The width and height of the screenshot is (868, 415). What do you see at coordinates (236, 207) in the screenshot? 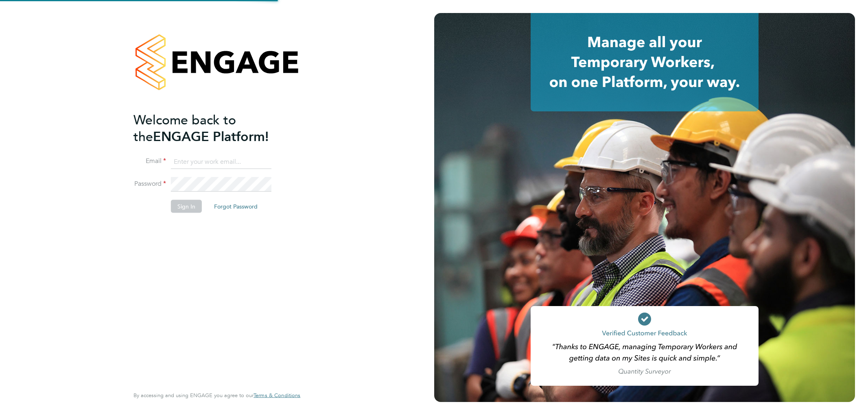
I see `button: Forgot Password` at bounding box center [236, 207].